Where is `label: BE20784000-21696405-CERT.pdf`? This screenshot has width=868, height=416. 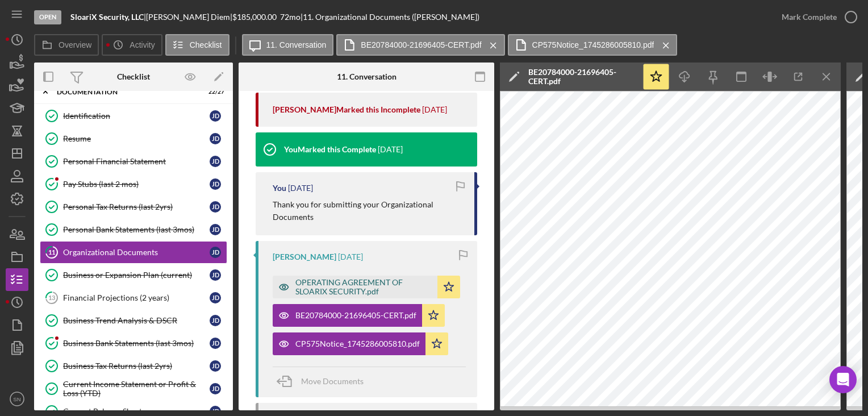
label: BE20784000-21696405-CERT.pdf is located at coordinates (421, 45).